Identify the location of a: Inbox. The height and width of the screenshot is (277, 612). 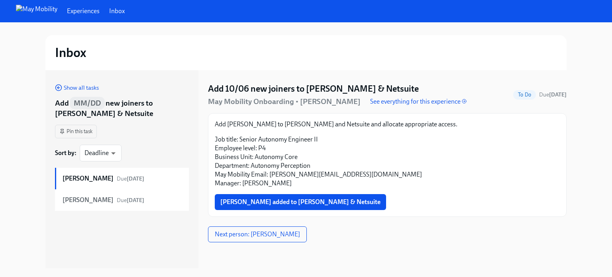
(117, 11).